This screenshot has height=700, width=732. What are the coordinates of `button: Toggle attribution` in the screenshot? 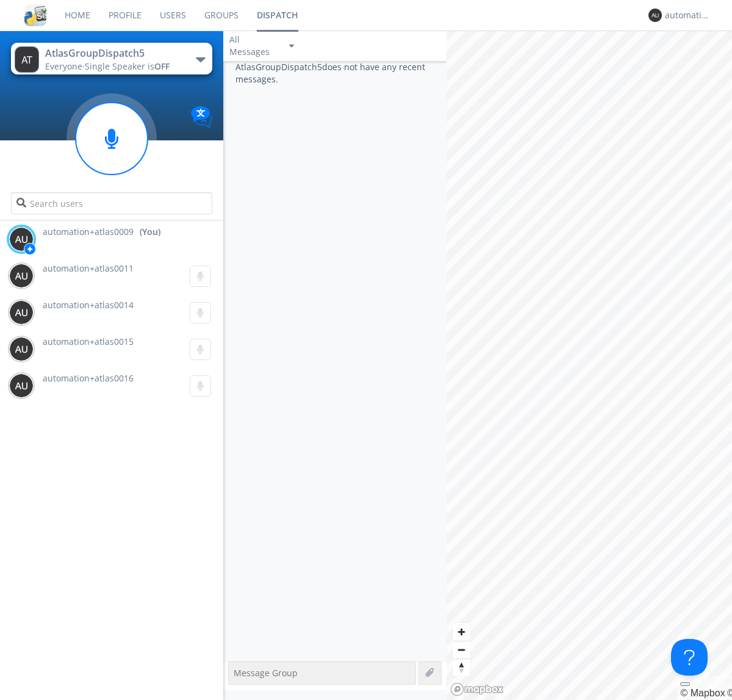 It's located at (685, 684).